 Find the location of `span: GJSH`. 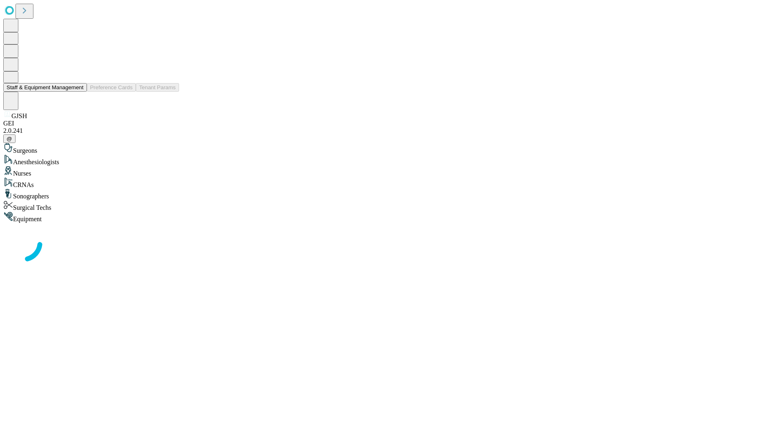

span: GJSH is located at coordinates (19, 116).